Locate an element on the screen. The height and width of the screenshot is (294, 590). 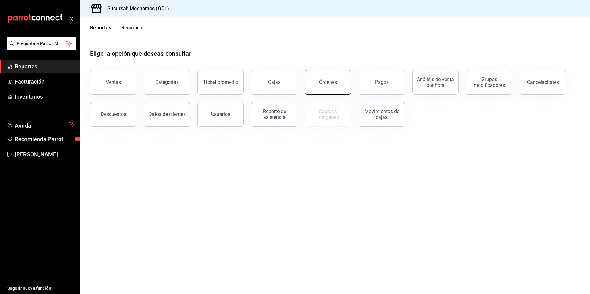
button: Grupos modificadores is located at coordinates (489, 82).